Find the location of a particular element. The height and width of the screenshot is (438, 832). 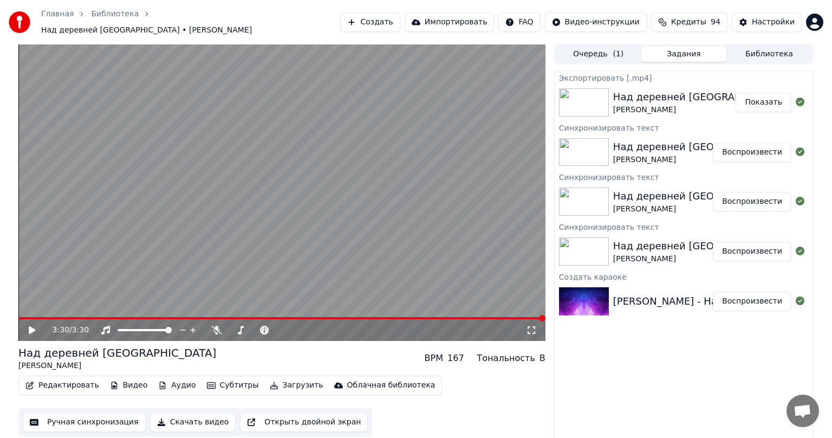

button: Показать is located at coordinates (763, 102).